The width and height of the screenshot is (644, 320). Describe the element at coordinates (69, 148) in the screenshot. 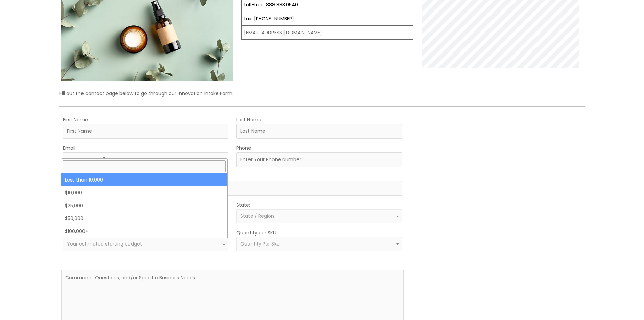

I see `label: Email` at that location.